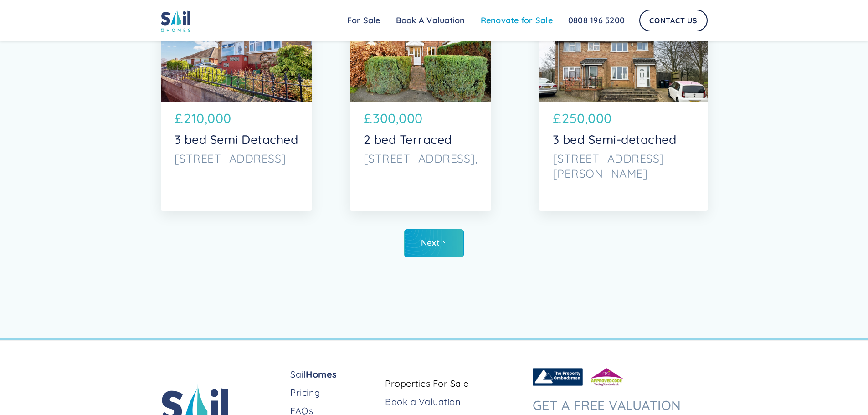 The height and width of the screenshot is (415, 868). I want to click on p: 3 bed Semi Detached, so click(236, 140).